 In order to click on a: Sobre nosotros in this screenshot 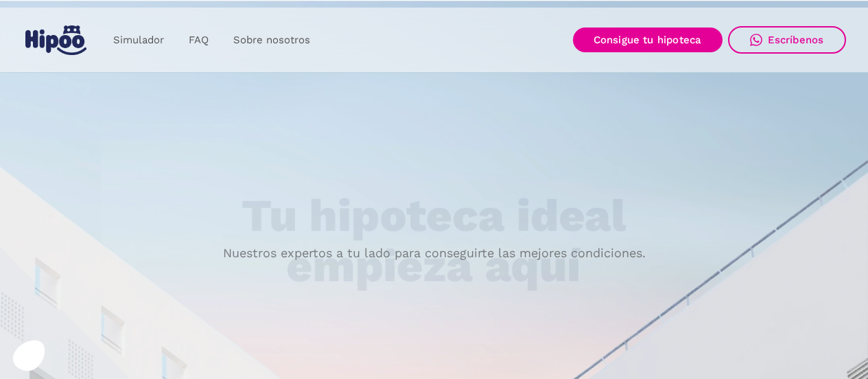, I will do `click(272, 40)`.